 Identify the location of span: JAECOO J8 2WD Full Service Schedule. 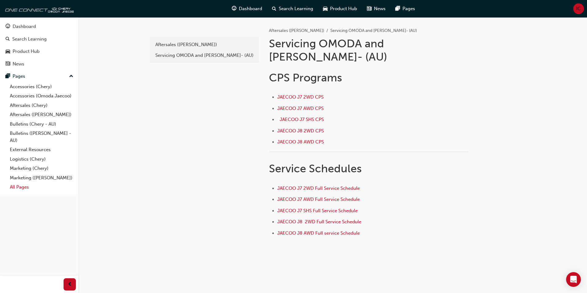
(319, 221).